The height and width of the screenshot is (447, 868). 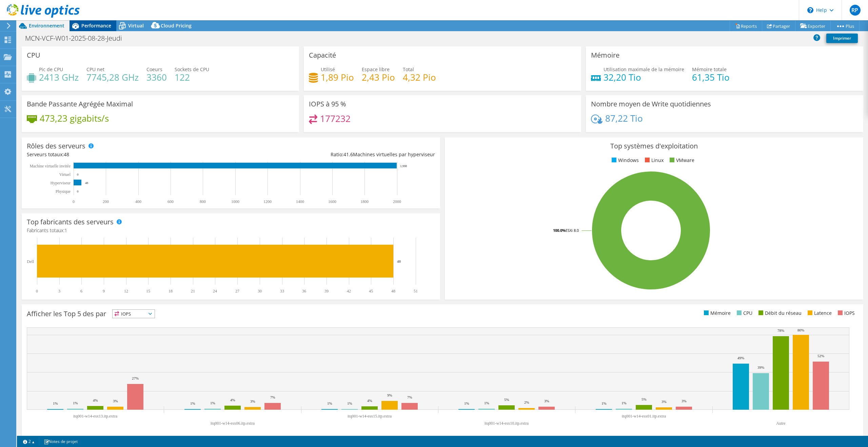 What do you see at coordinates (376, 69) in the screenshot?
I see `span: Espace libre` at bounding box center [376, 69].